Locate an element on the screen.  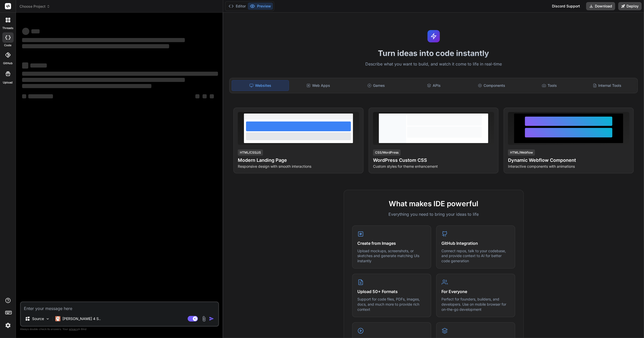
h4: Create from Images is located at coordinates (391, 243).